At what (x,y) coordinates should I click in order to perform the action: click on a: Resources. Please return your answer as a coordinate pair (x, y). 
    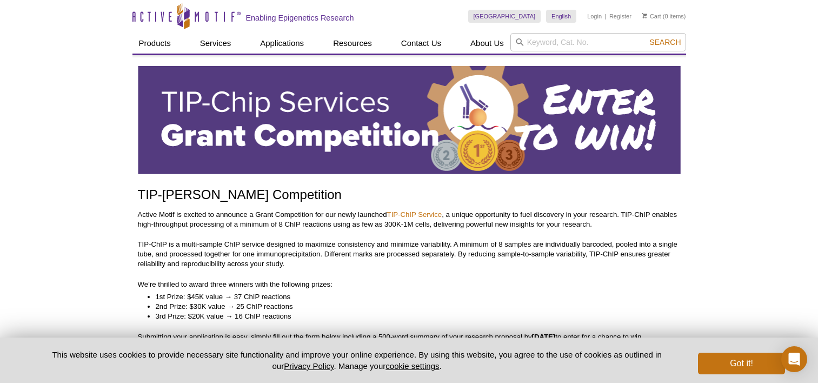
    Looking at the image, I should click on (353, 43).